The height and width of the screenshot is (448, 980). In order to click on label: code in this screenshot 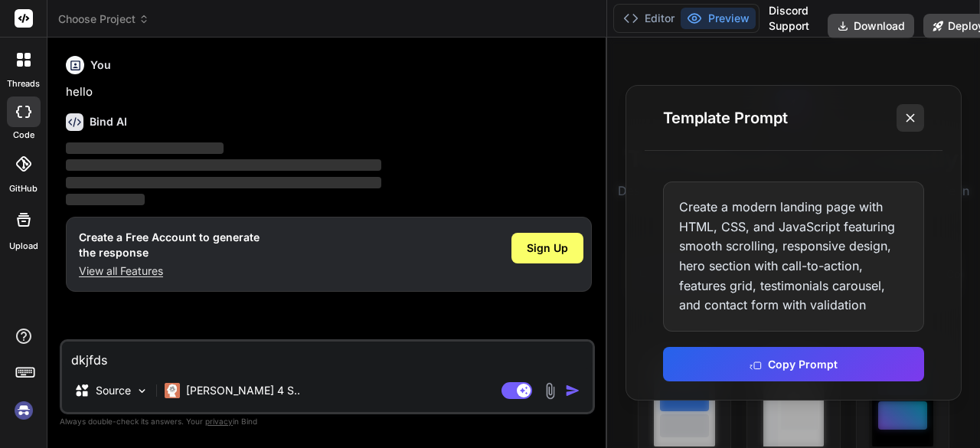, I will do `click(24, 134)`.